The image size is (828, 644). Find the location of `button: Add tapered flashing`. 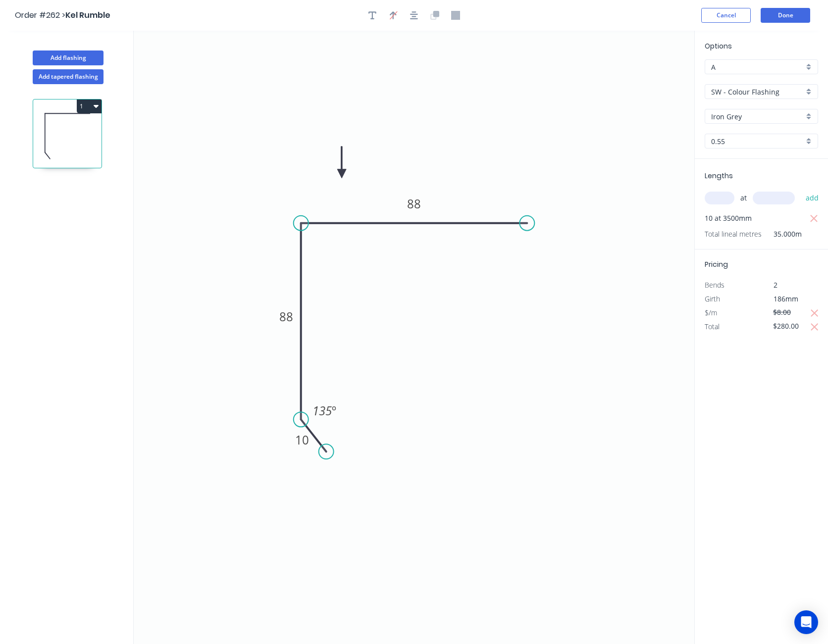

button: Add tapered flashing is located at coordinates (68, 77).